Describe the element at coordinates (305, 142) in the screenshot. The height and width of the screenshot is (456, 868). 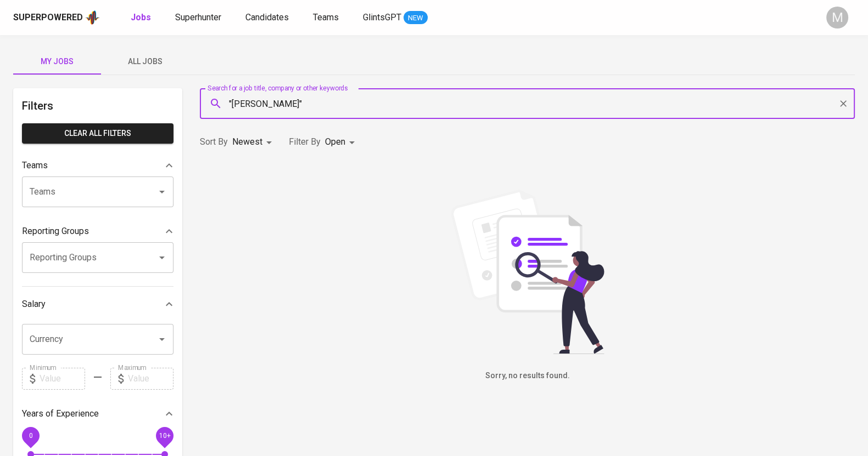
I see `p: Filter By` at that location.